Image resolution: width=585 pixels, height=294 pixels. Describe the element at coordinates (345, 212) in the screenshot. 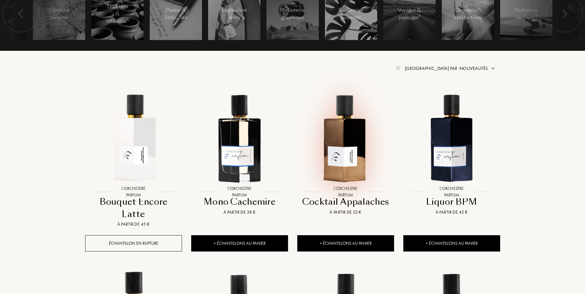

I see `div: À partir de 52 €` at that location.